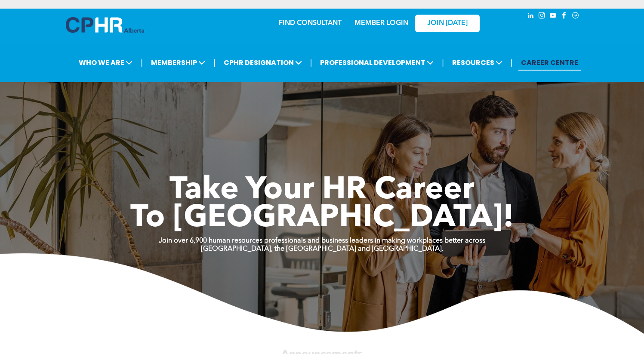  Describe the element at coordinates (105, 25) in the screenshot. I see `img: A blue and white logo for cp alberta` at that location.